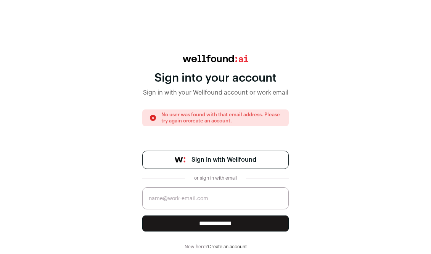 This screenshot has width=431, height=254. What do you see at coordinates (224, 160) in the screenshot?
I see `span: Sign in with Wellfound` at bounding box center [224, 160].